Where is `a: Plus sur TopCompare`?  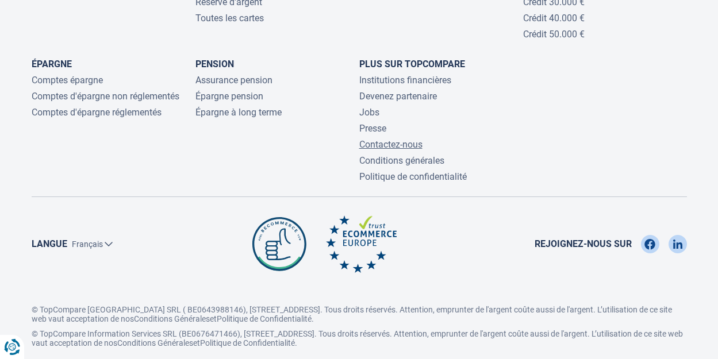 a: Plus sur TopCompare is located at coordinates (412, 64).